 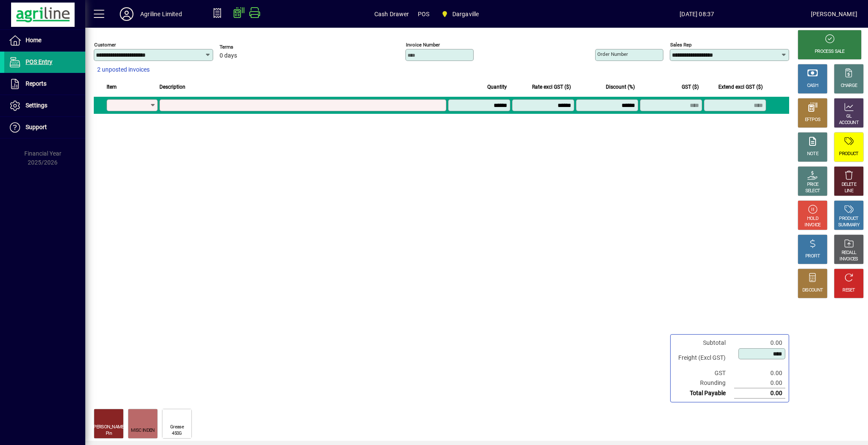 What do you see at coordinates (813, 185) in the screenshot?
I see `div: PRICE` at bounding box center [813, 185].